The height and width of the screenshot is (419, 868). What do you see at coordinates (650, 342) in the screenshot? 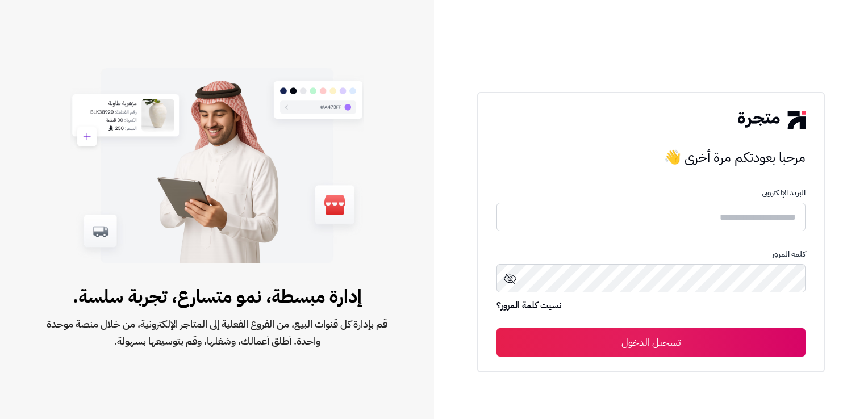
I see `button: تسجيل الدخول` at bounding box center [650, 342].